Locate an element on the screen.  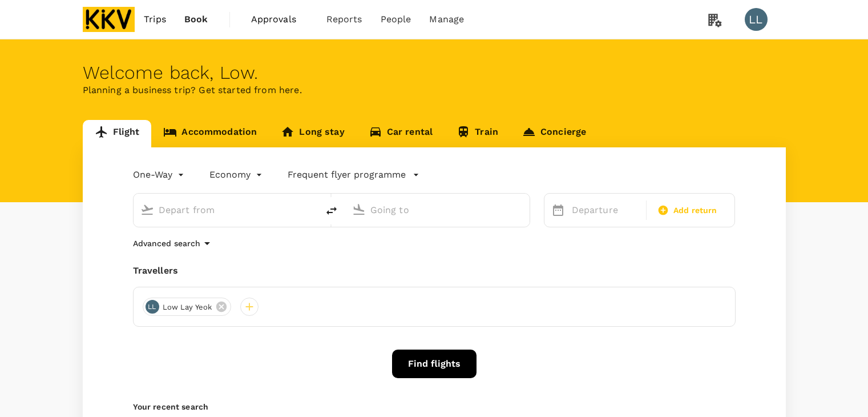
p: Advanced search is located at coordinates (167, 244).